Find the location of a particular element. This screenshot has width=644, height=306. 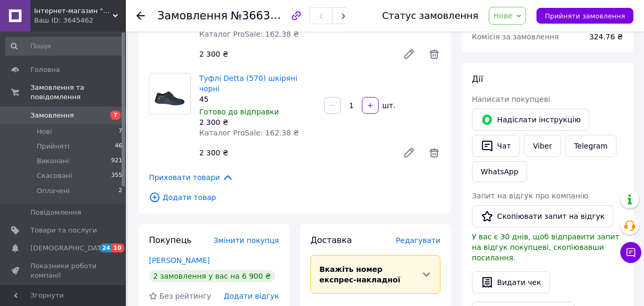

span: 10 is located at coordinates (118, 247).